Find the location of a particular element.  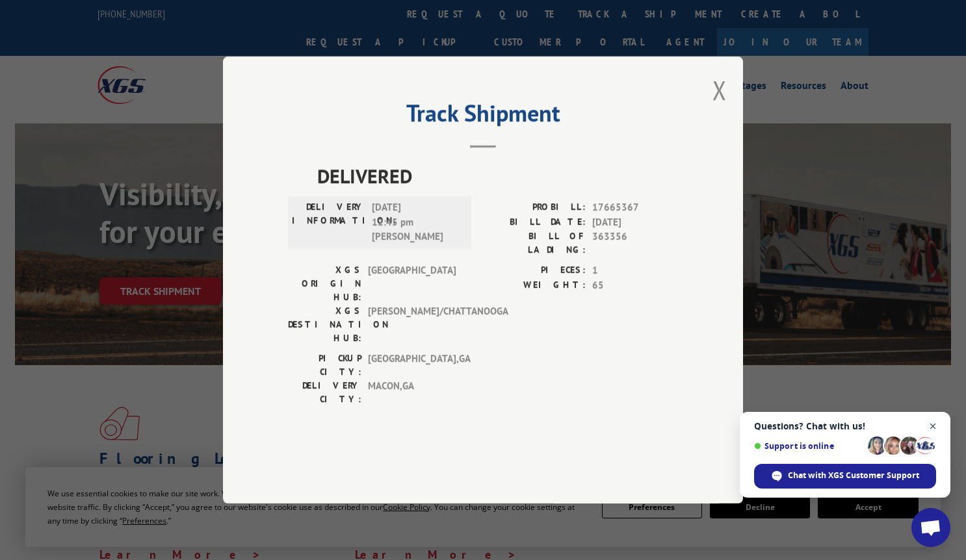

label: PROBILL: is located at coordinates (535, 207).